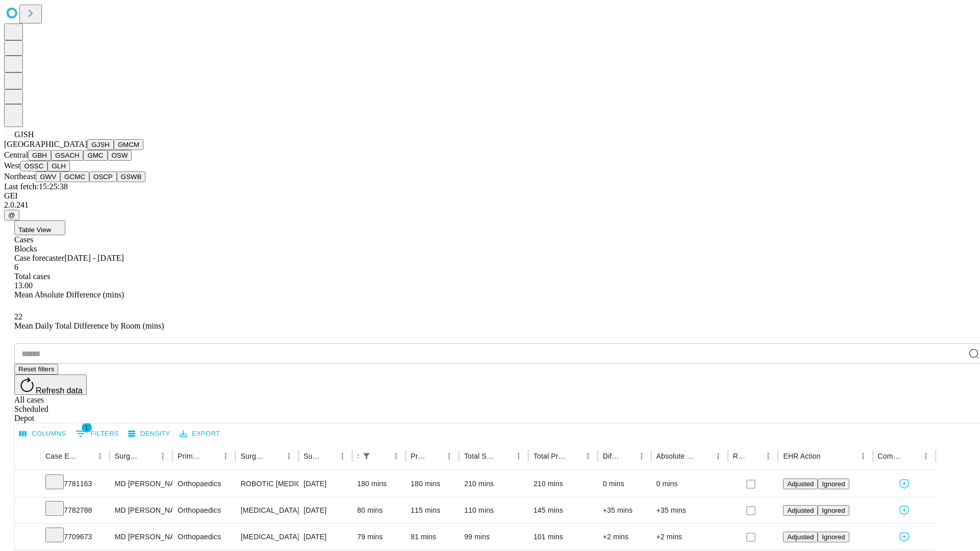 This screenshot has height=551, width=980. I want to click on div: 7781163, so click(75, 484).